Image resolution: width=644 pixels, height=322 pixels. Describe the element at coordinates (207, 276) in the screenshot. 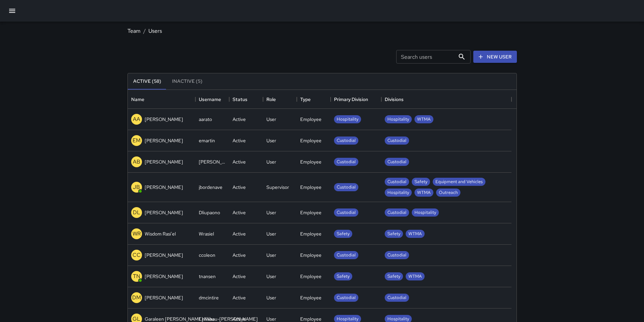

I see `div: tnansen` at that location.